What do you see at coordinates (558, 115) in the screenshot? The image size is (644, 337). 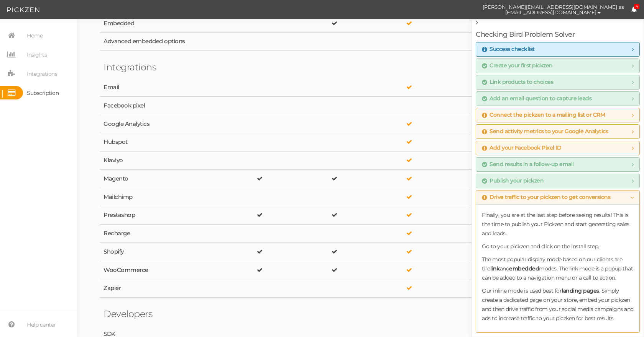 I see `a: Connect the pickzen to a mailing list or CRM` at bounding box center [558, 115].